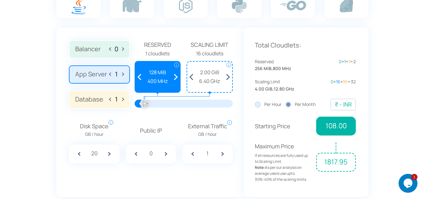 The width and height of the screenshot is (425, 199). I want to click on p: Public IP, so click(151, 131).